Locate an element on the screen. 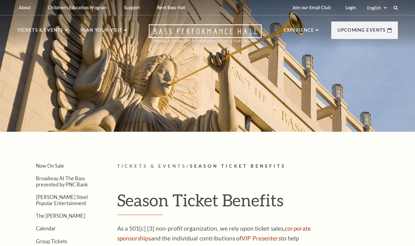  p: Tickets & Events is located at coordinates (40, 32).